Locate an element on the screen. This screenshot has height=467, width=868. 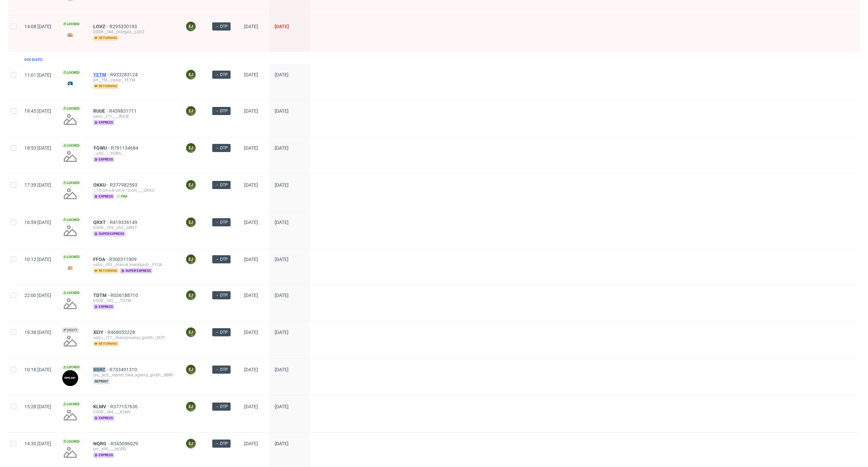
span: R733491310 is located at coordinates (124, 369).